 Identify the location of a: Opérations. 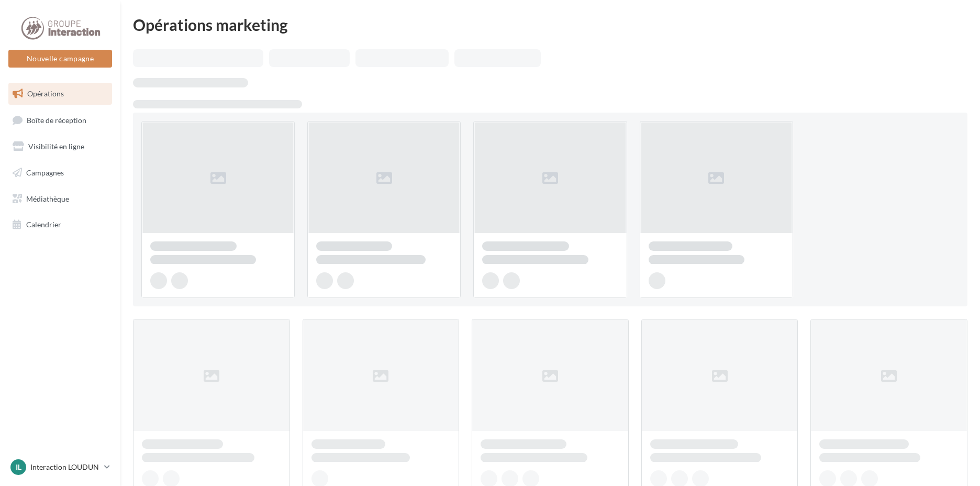
(60, 93).